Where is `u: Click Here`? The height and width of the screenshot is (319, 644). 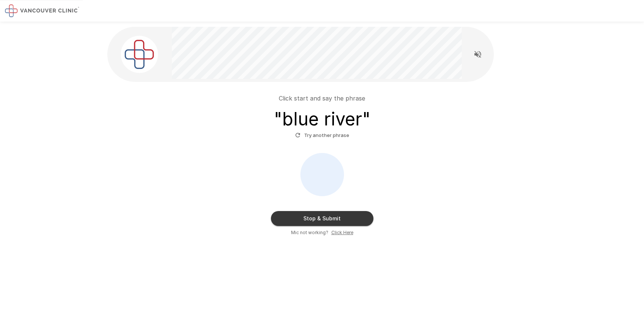 u: Click Here is located at coordinates (342, 233).